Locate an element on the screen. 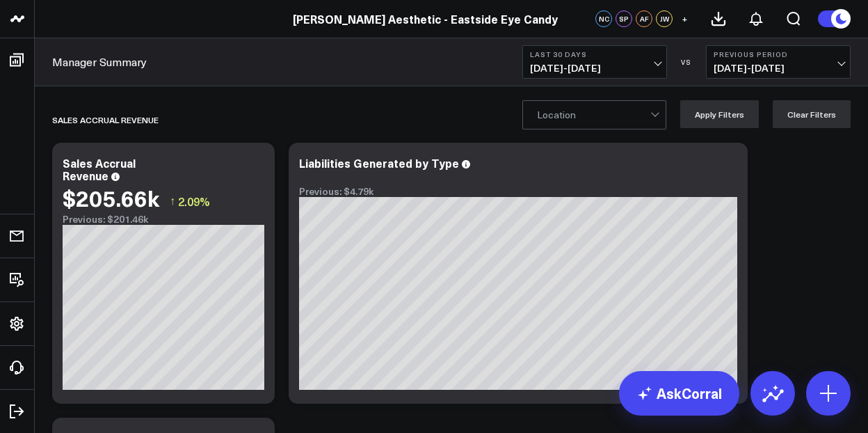 This screenshot has width=868, height=433. div: JW is located at coordinates (664, 19).